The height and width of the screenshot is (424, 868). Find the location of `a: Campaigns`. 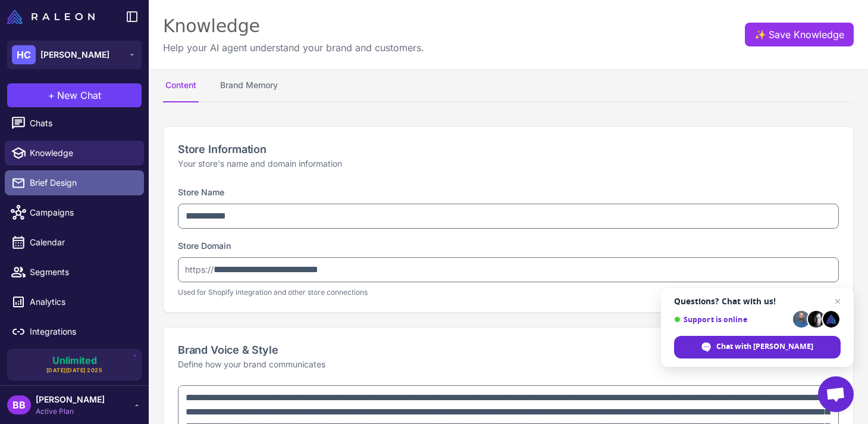

a: Campaigns is located at coordinates (74, 212).